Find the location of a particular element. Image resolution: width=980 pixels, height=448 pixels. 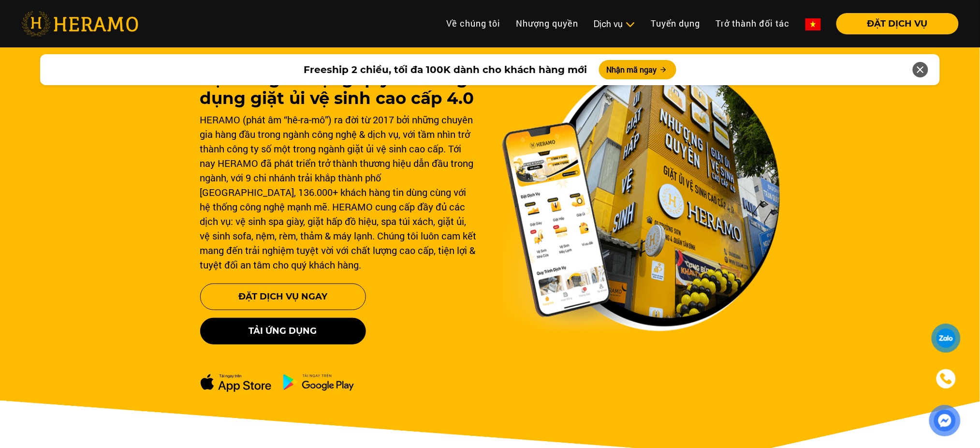

button: Tải ứng dụng is located at coordinates (283, 331).